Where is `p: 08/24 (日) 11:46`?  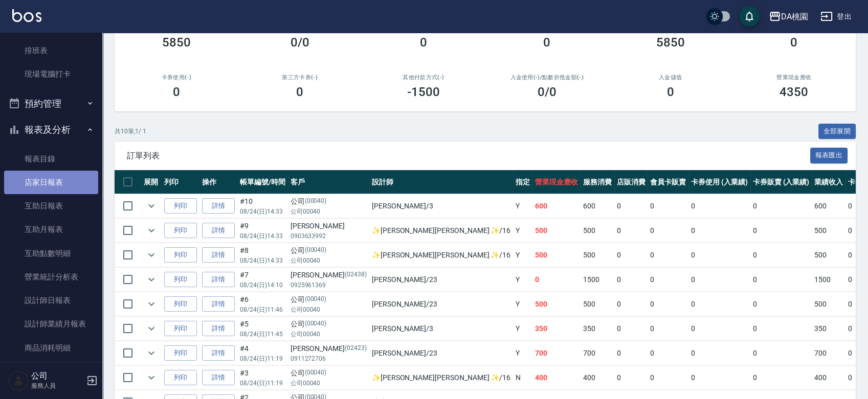 p: 08/24 (日) 11:46 is located at coordinates (263, 310).